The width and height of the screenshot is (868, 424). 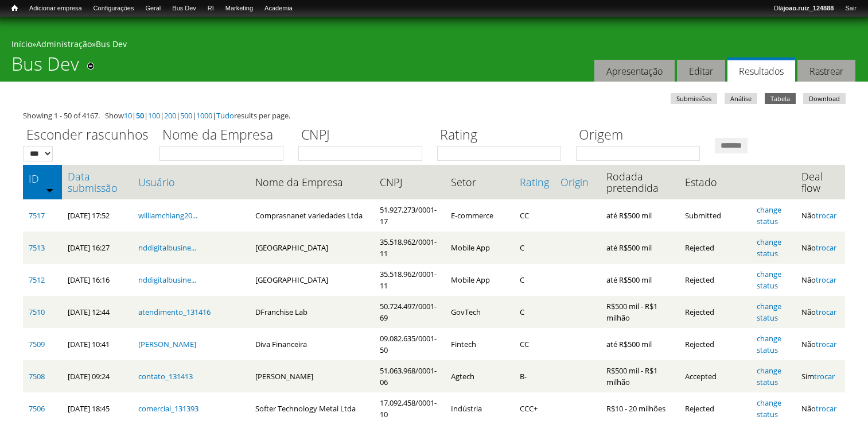 What do you see at coordinates (410, 215) in the screenshot?
I see `td: 51.927.273/0001-17` at bounding box center [410, 215].